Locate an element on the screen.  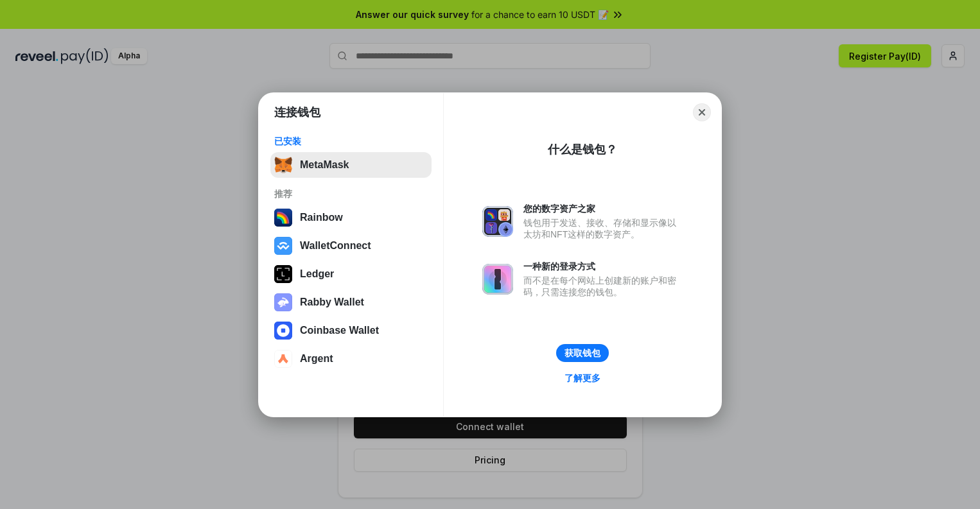
div: 已安装 is located at coordinates (351, 141).